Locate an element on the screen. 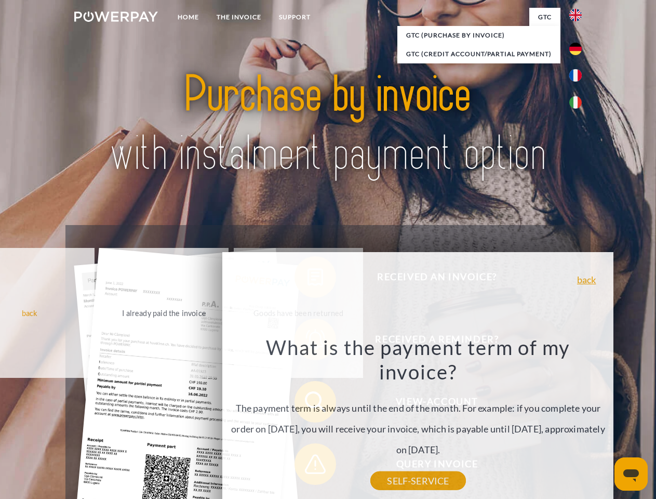 Image resolution: width=656 pixels, height=499 pixels. img: title-powerpay_en.svg is located at coordinates (328, 124).